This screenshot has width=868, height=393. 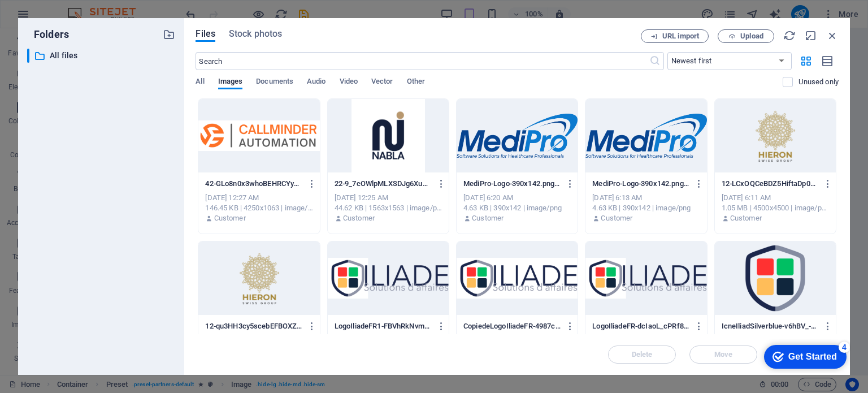 What do you see at coordinates (775, 208) in the screenshot?
I see `div: 1.05 MB | 4500x4500 | image/png` at bounding box center [775, 208].